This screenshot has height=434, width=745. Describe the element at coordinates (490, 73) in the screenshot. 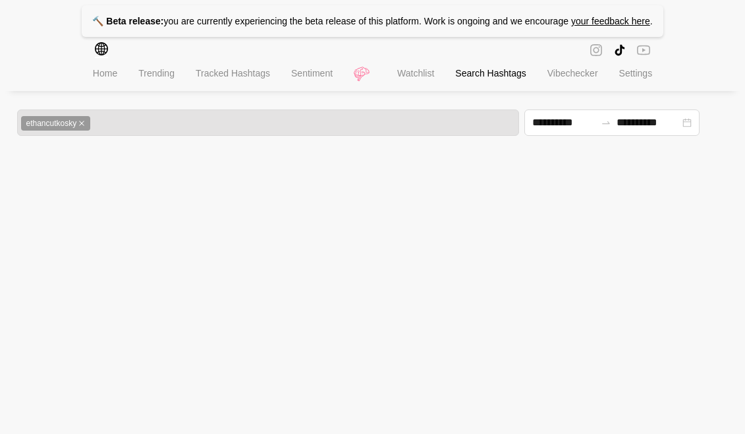

I see `span: Search Hashtags` at that location.